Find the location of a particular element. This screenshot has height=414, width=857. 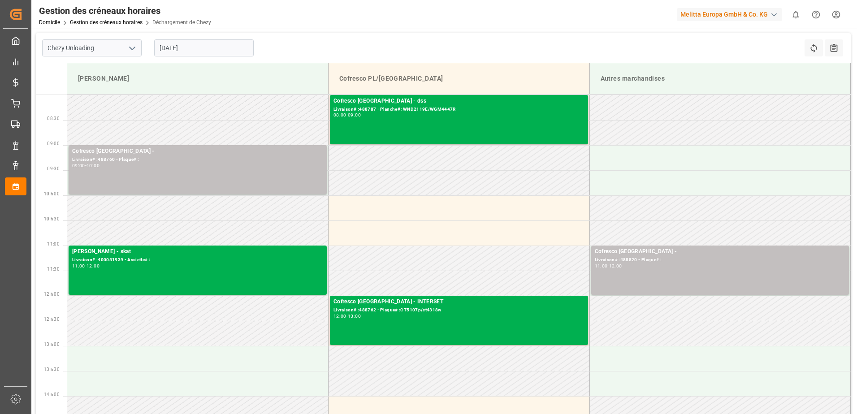

span: 11:00 is located at coordinates (53, 244).